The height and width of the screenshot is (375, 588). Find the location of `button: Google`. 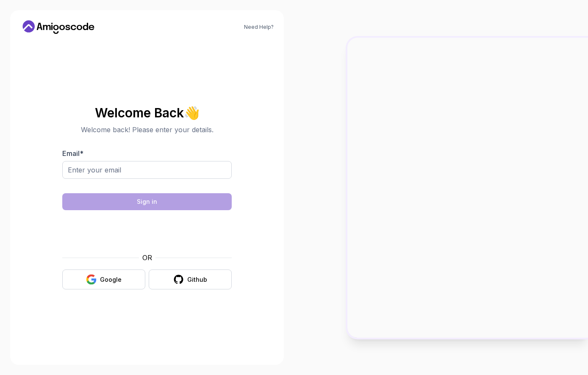

button: Google is located at coordinates (104, 279).